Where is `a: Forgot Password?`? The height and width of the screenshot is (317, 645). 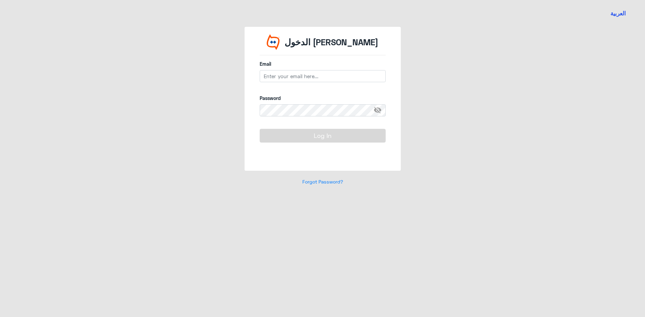
a: Forgot Password? is located at coordinates (322, 182).